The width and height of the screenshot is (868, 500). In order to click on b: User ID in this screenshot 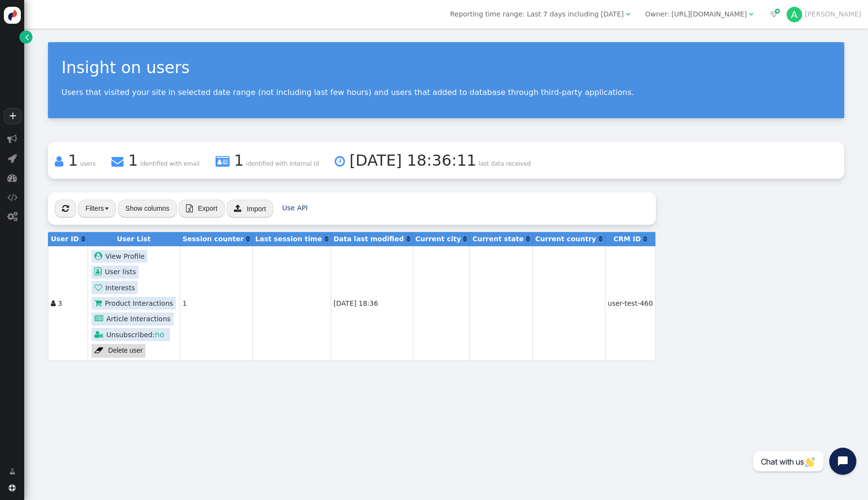, I will do `click(65, 239)`.